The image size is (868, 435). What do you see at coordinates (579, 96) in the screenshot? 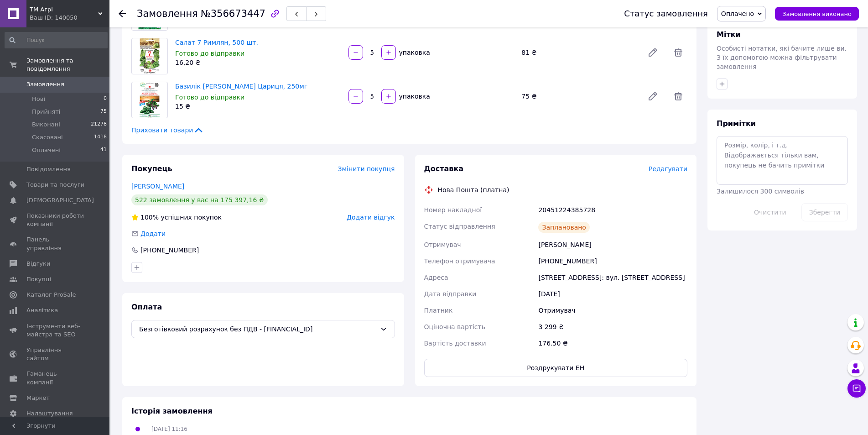
I see `div: 75 ₴` at bounding box center [579, 96].